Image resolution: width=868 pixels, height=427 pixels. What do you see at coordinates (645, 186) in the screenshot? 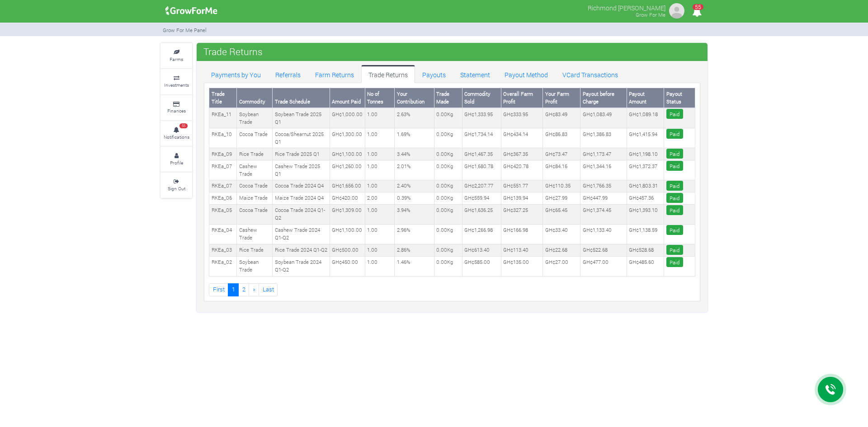
I see `td: GH¢1,803.31` at bounding box center [645, 186].